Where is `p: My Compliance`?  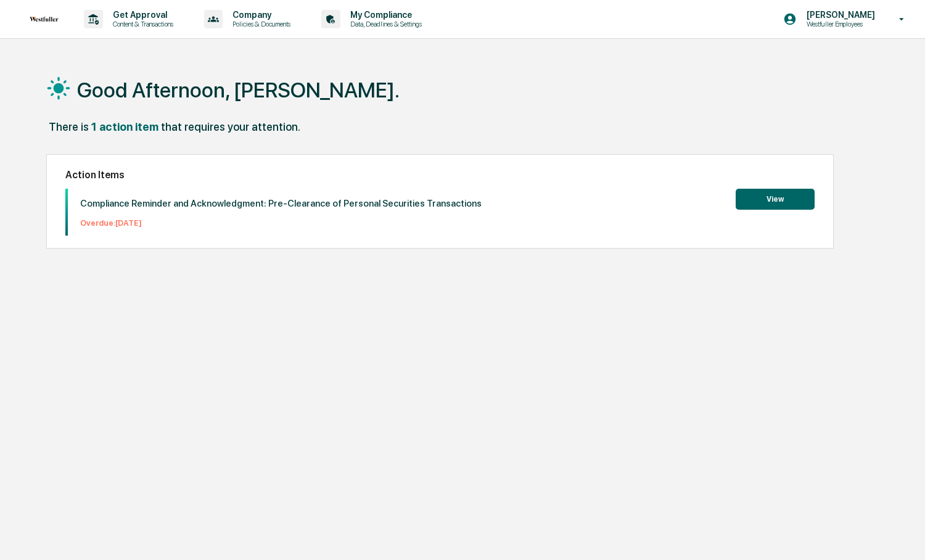
p: My Compliance is located at coordinates (385, 15).